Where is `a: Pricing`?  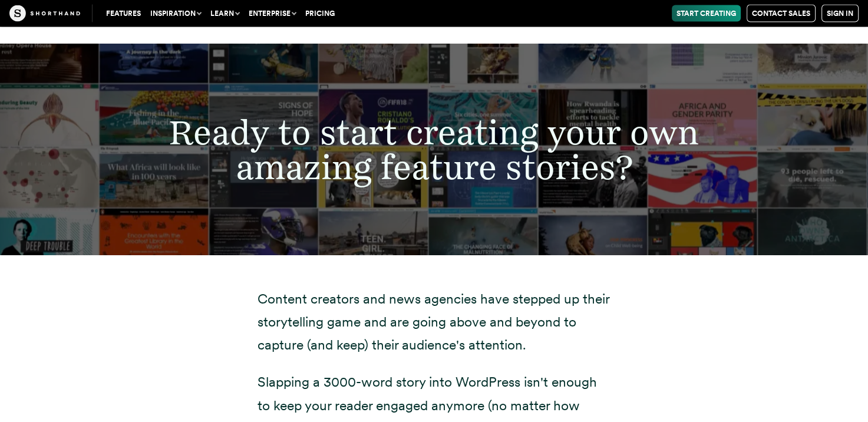 a: Pricing is located at coordinates (320, 14).